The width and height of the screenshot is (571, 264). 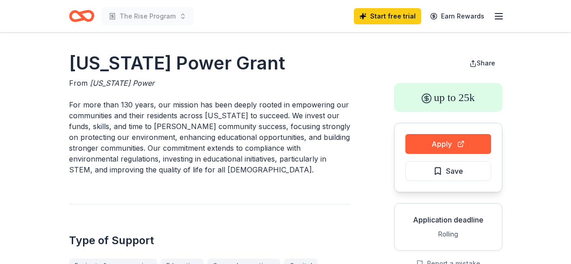 I want to click on button: The Rise Program, so click(x=148, y=16).